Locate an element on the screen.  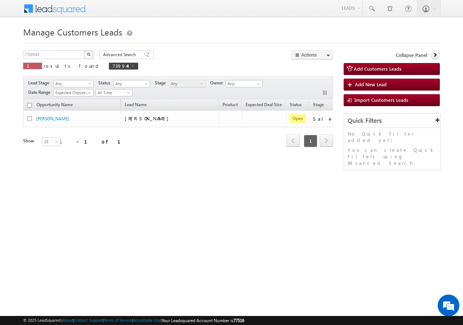
a: prev is located at coordinates (293, 141).